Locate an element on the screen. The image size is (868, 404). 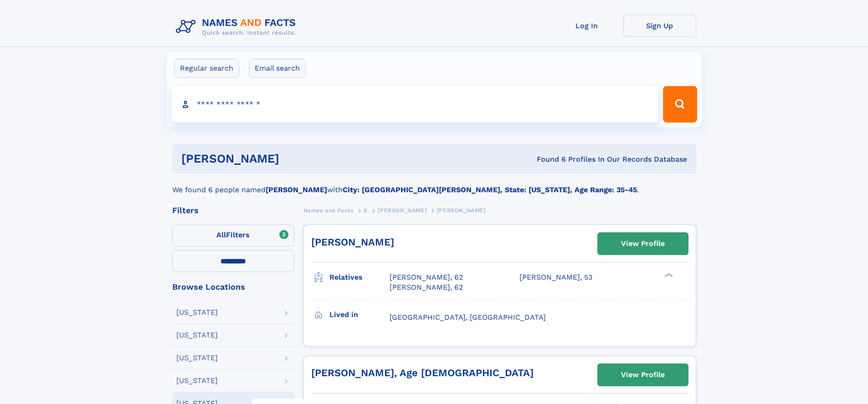
h3: Relatives is located at coordinates (359, 277).